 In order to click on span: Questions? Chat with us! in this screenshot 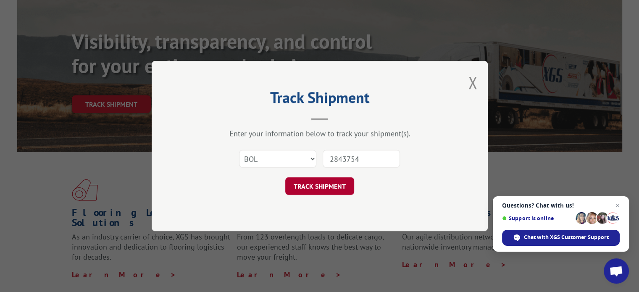, I will do `click(561, 206)`.